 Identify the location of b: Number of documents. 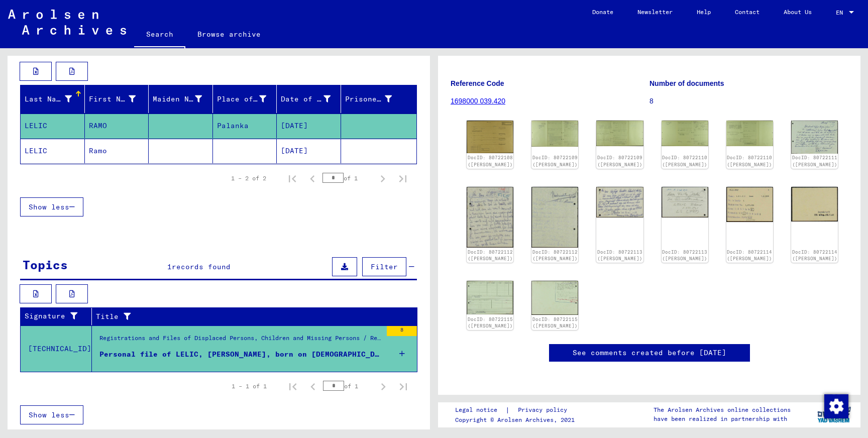
(687, 83).